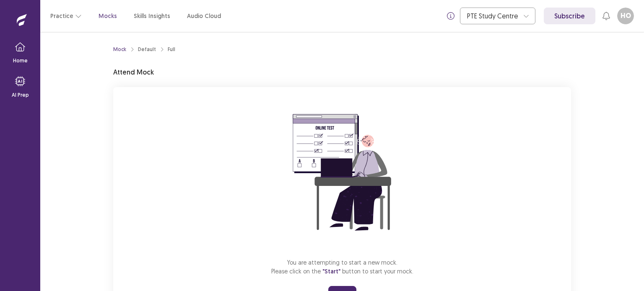  Describe the element at coordinates (204, 16) in the screenshot. I see `p: Audio Cloud` at that location.